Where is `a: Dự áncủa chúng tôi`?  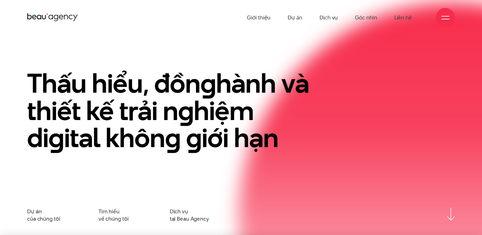
a: Dự áncủa chúng tôi is located at coordinates (43, 215).